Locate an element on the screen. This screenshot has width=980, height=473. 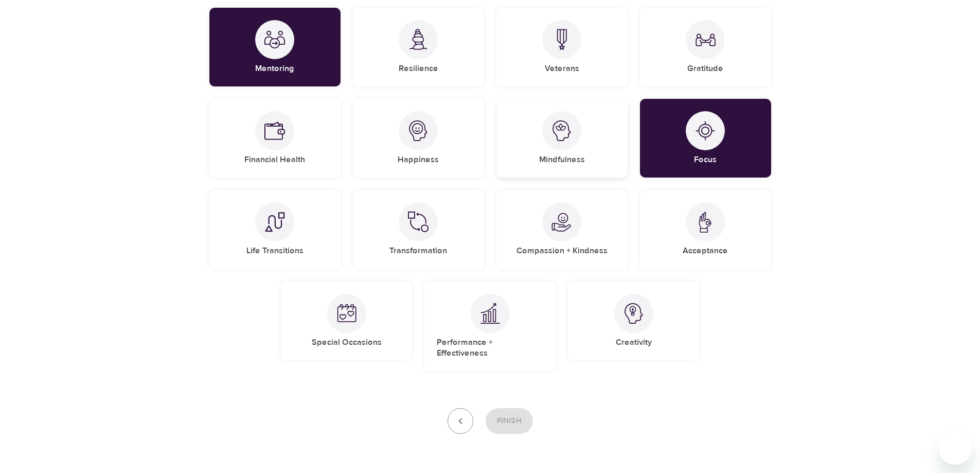
div: Performance + EffectivenessPerformance + Effectiveness is located at coordinates (490, 326).